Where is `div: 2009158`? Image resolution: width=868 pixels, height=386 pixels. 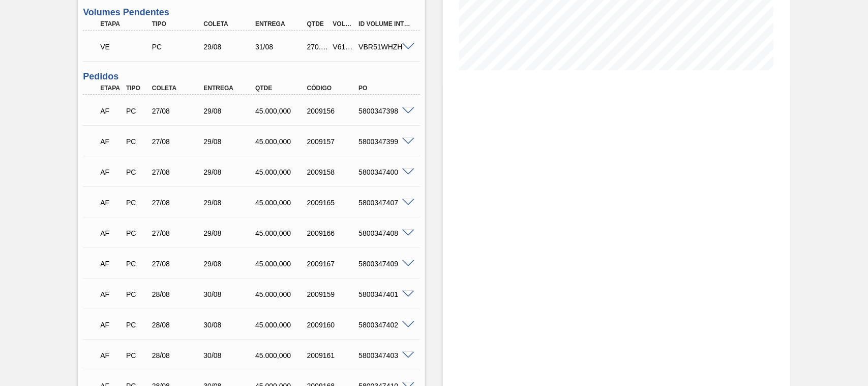 div: 2009158 is located at coordinates (333, 172).